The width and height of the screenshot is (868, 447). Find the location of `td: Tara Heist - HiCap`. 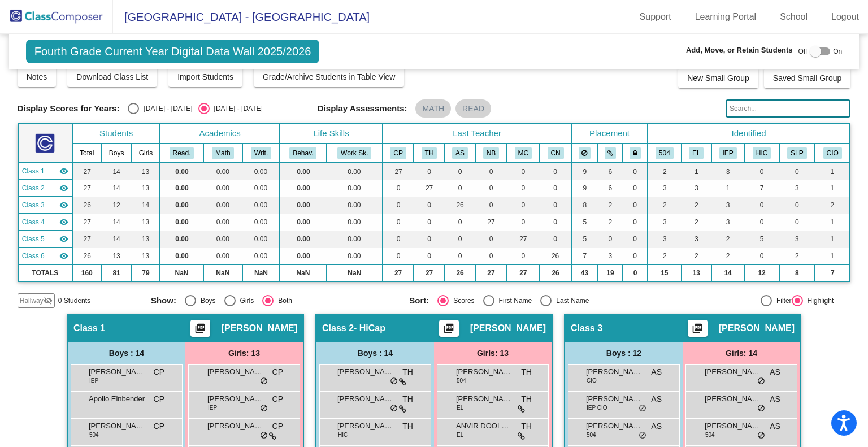

td: Tara Heist - HiCap is located at coordinates (45, 188).